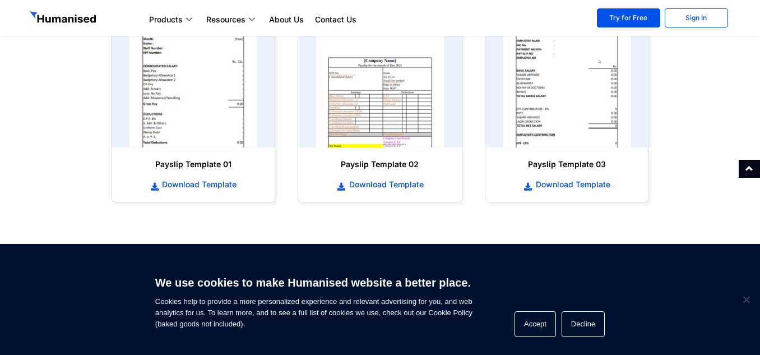 This screenshot has height=355, width=760. Describe the element at coordinates (535, 324) in the screenshot. I see `button: Accept` at that location.